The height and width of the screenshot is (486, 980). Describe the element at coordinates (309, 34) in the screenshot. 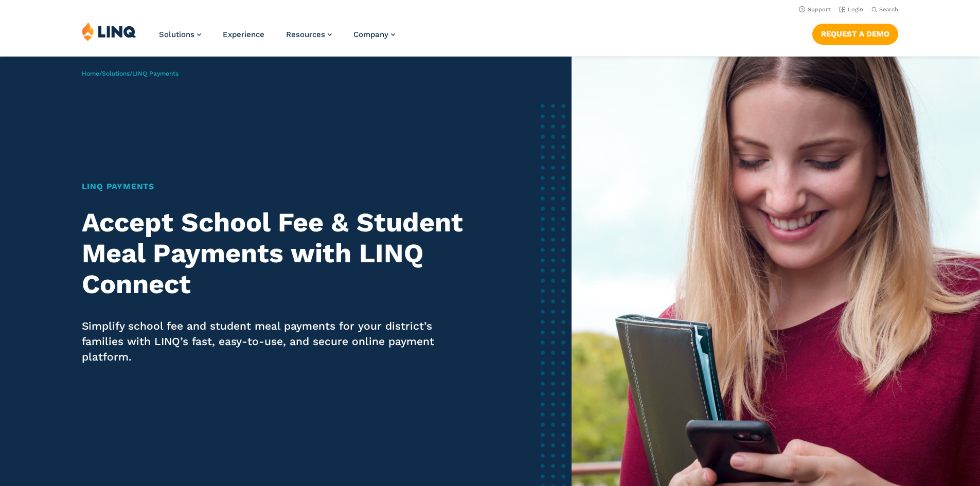

I see `a: Resources` at that location.